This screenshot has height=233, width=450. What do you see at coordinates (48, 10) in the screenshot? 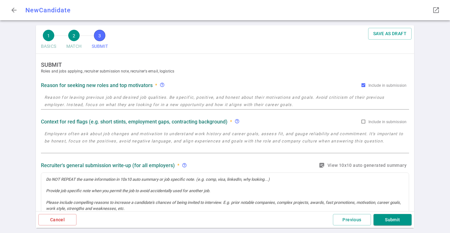
I see `span: New Candidate` at bounding box center [48, 10].